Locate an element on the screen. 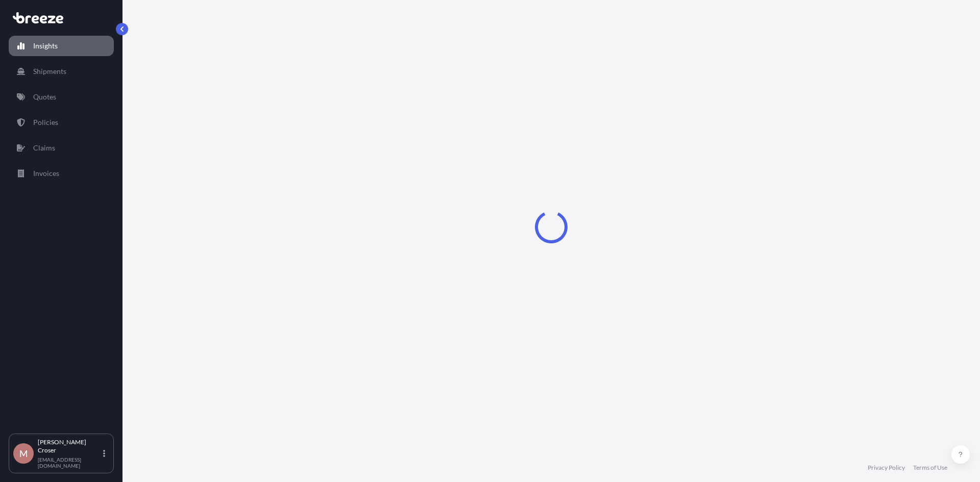 The image size is (980, 482). a: Privacy Policy is located at coordinates (886, 468).